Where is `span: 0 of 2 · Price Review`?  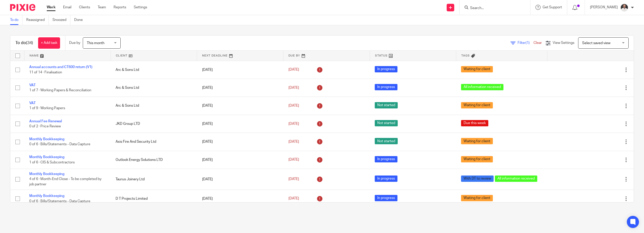 span: 0 of 2 · Price Review is located at coordinates (45, 126).